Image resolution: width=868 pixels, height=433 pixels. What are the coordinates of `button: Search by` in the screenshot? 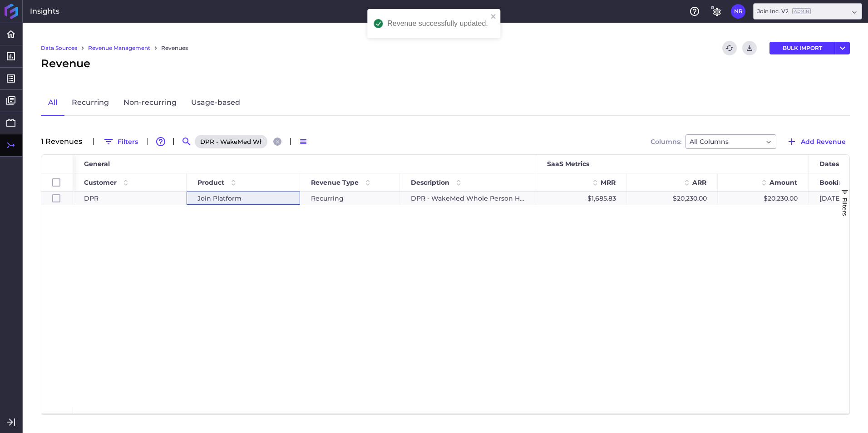 It's located at (187, 142).